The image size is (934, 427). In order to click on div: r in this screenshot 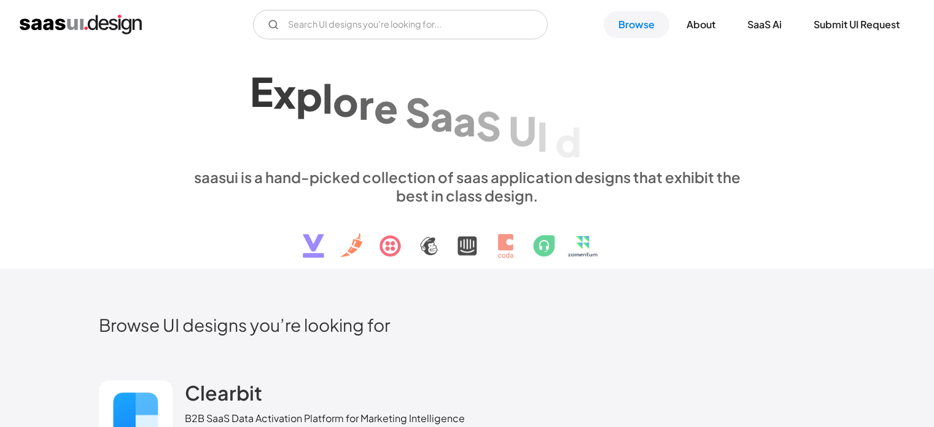, I will do `click(366, 104)`.